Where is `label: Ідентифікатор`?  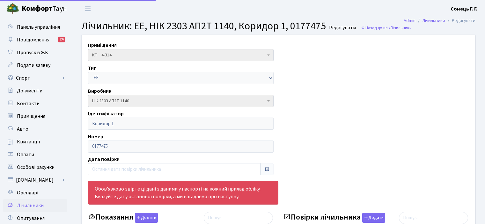
label: Ідентифікатор is located at coordinates (106, 114).